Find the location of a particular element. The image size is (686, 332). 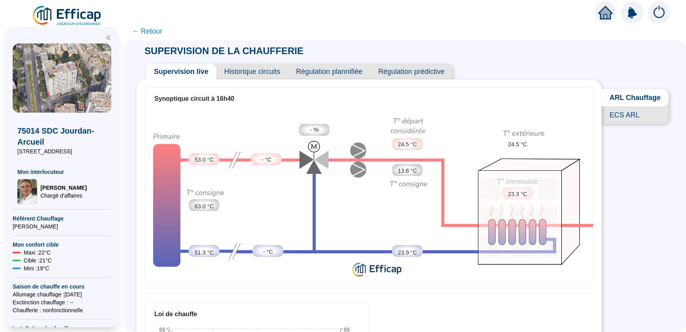

span: Maxi : 22 °C is located at coordinates (37, 252).